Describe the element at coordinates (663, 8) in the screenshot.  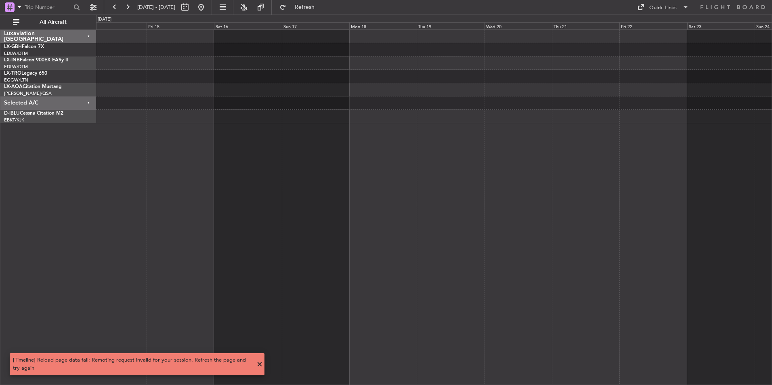
I see `div: Quick Links` at that location.